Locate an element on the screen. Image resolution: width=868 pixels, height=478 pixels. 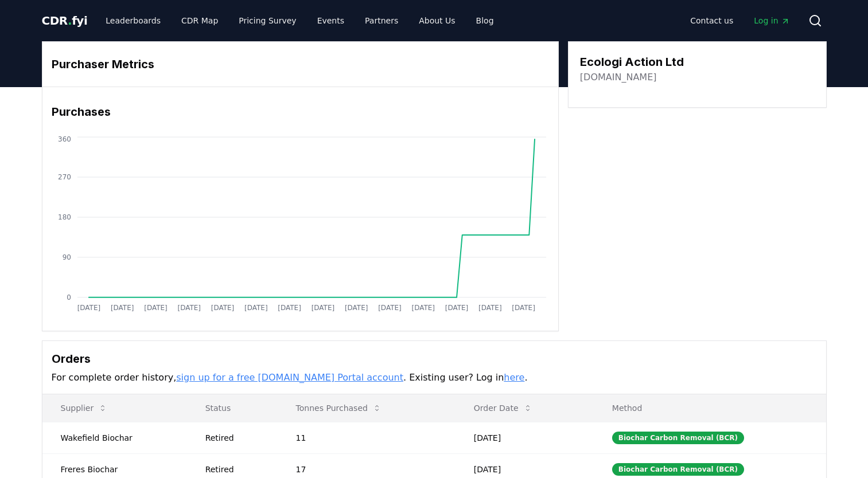
p: Method is located at coordinates (709, 408).